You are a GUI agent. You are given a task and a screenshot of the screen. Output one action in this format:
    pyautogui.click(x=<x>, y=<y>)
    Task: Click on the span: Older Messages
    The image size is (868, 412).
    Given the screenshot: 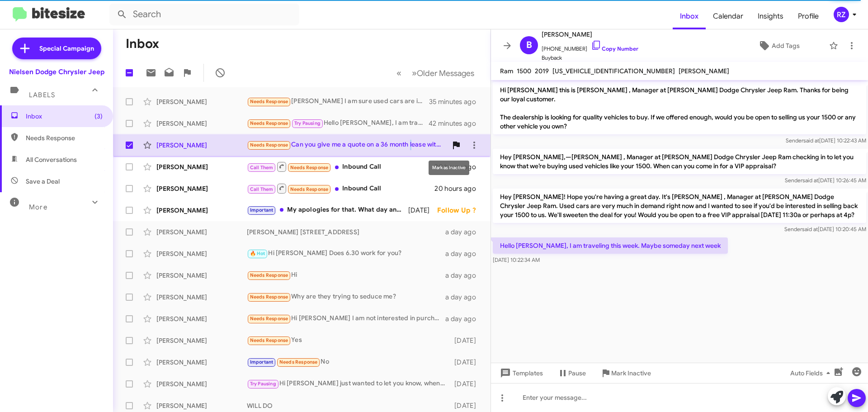 What is the action you would take?
    pyautogui.click(x=445, y=73)
    